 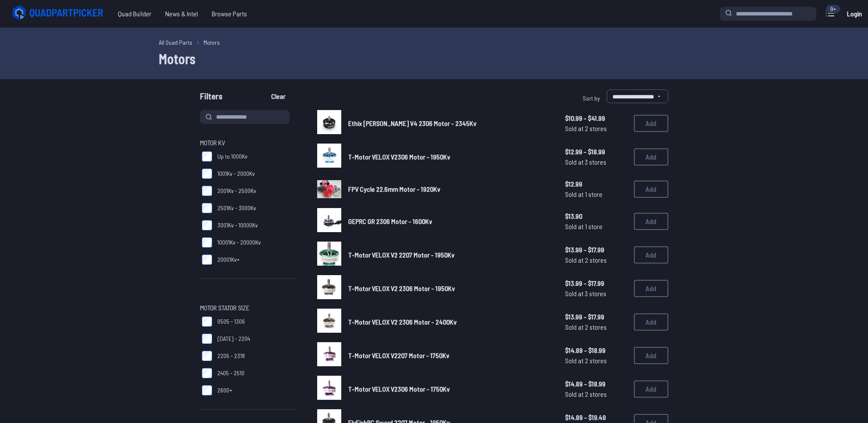 What do you see at coordinates (207, 322) in the screenshot?
I see `input: 0505 - 1306` at bounding box center [207, 322].